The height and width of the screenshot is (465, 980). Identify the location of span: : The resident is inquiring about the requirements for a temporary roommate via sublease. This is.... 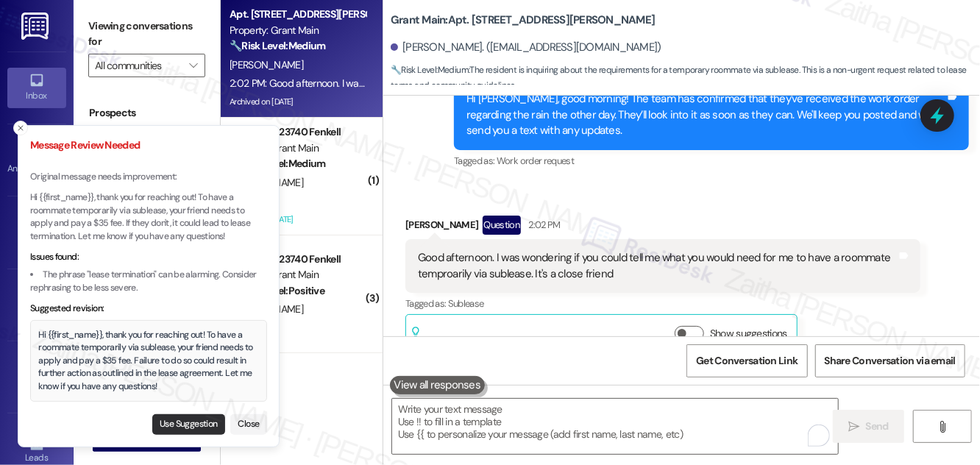
(685, 78).